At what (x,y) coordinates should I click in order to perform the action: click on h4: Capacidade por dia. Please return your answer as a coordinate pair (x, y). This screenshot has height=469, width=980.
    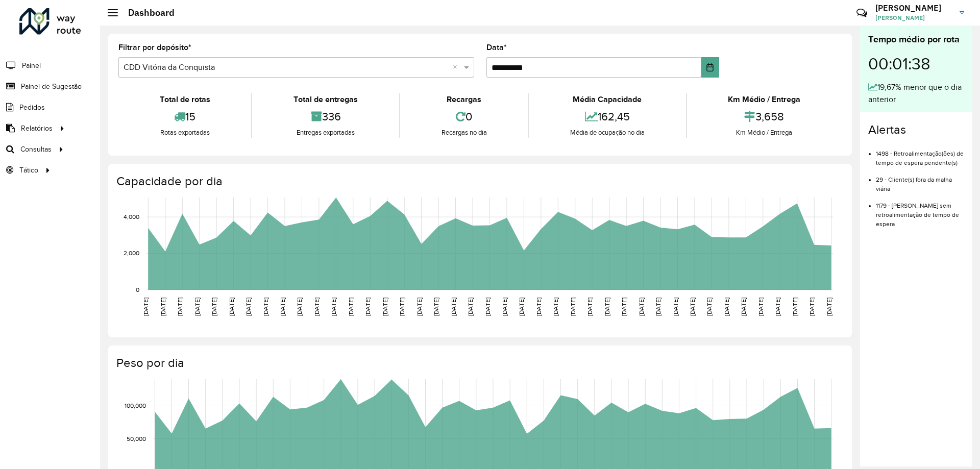
    Looking at the image, I should click on (479, 181).